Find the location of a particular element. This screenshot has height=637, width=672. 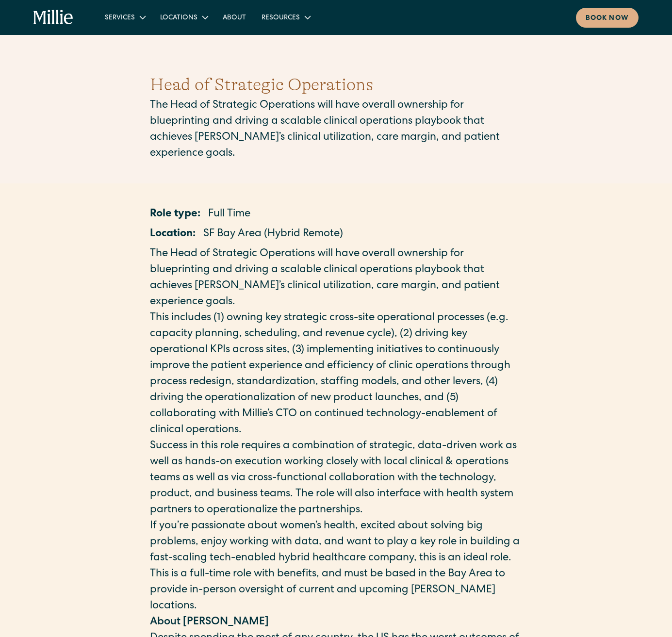

h1: Head of Strategic Operations is located at coordinates (336, 85).